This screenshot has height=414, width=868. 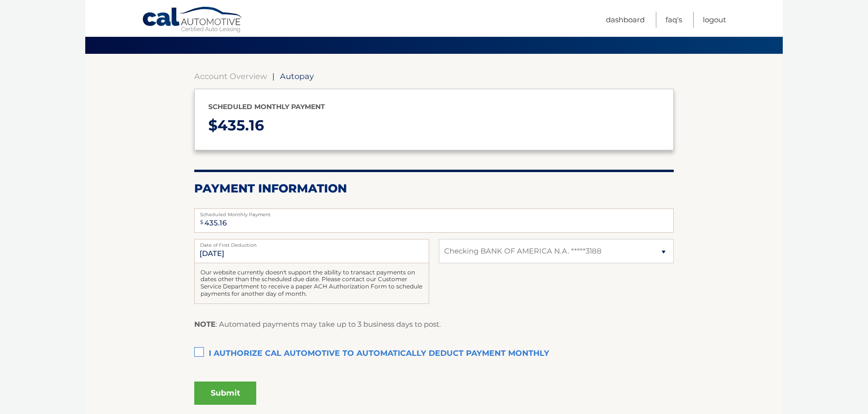 What do you see at coordinates (318, 325) in the screenshot?
I see `p: : Automated payments may take up to 3 business days to post.` at bounding box center [318, 325].